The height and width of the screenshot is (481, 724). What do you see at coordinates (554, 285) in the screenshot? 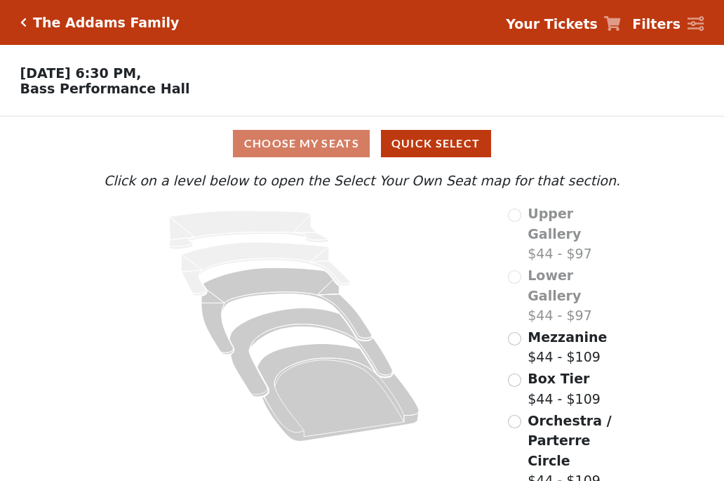
I see `span: Lower Gallery` at bounding box center [554, 285].